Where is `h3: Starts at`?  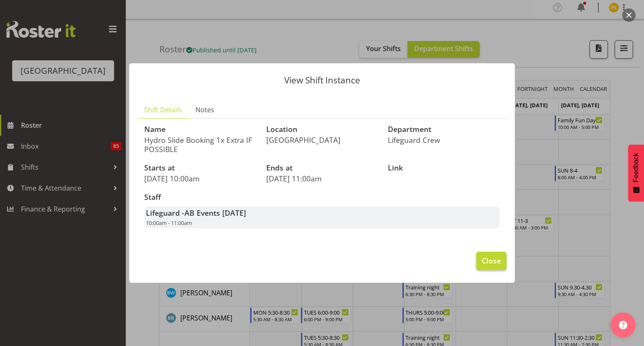 h3: Starts at is located at coordinates (200, 168).